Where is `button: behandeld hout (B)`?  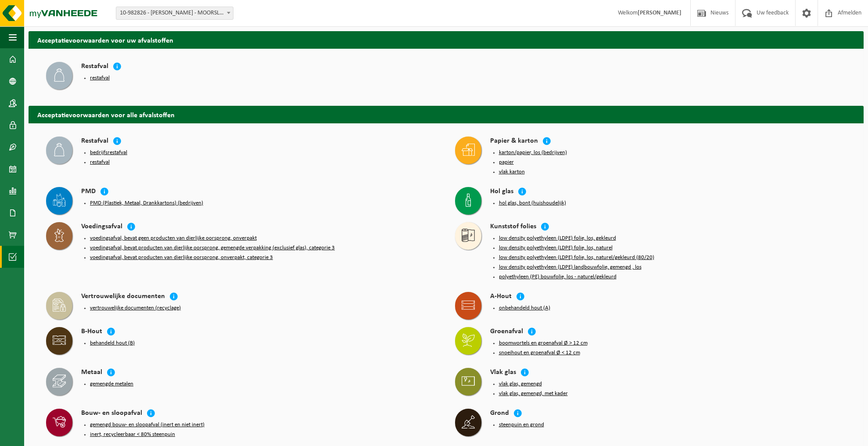
button: behandeld hout (B) is located at coordinates (112, 344).